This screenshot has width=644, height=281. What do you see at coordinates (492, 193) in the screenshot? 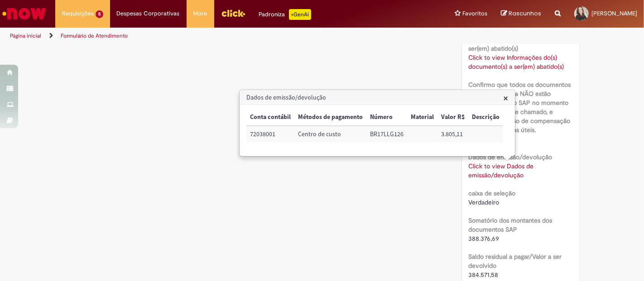
I see `b: caixa de seleção` at bounding box center [492, 193].